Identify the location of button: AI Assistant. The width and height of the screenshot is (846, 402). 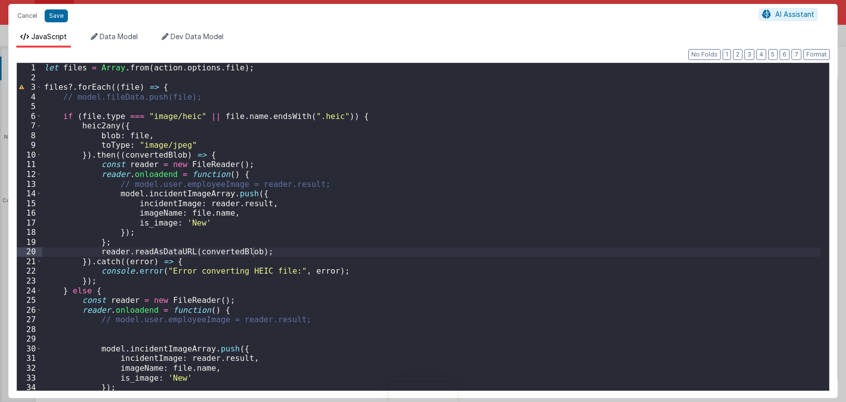
(788, 14).